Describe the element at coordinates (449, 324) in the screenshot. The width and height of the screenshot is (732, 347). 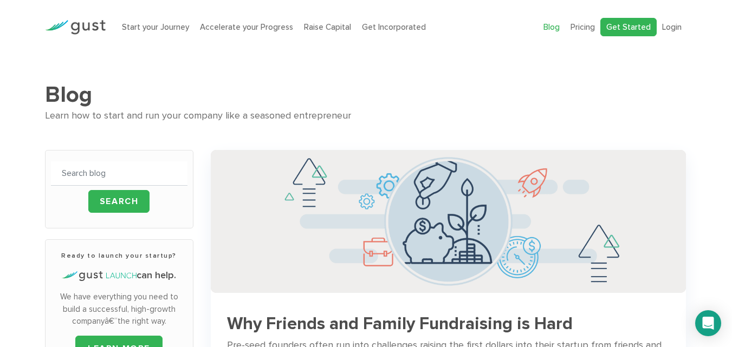
I see `h3: Why Friends and Family Fundraising is Hard` at that location.